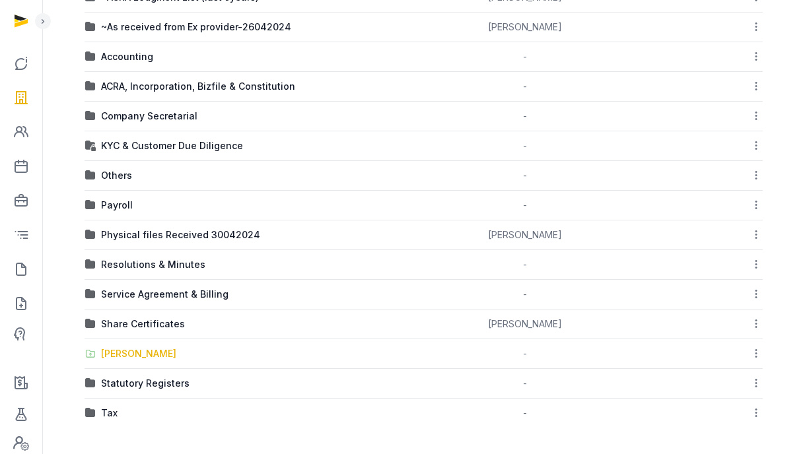 The image size is (805, 454). What do you see at coordinates (198, 86) in the screenshot?
I see `div: ACRA, Incorporation, Bizfile & Constitution` at bounding box center [198, 86].